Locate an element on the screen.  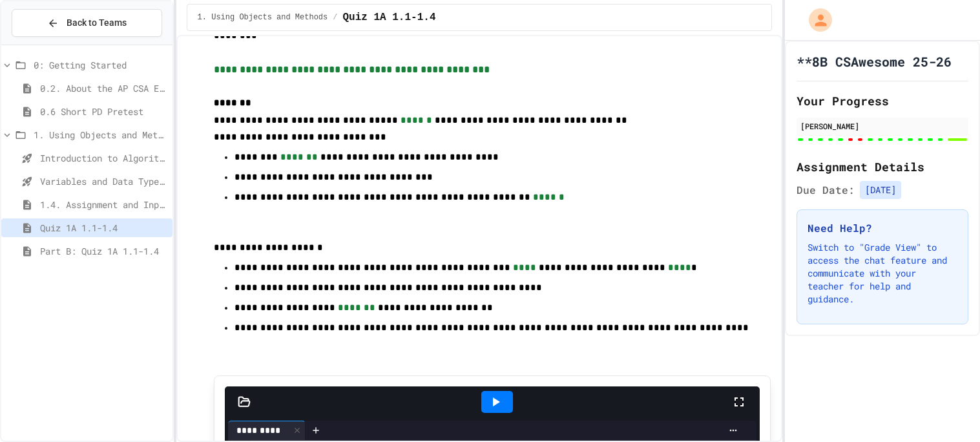
span: Variables and Data Types - Quiz is located at coordinates (104, 181).